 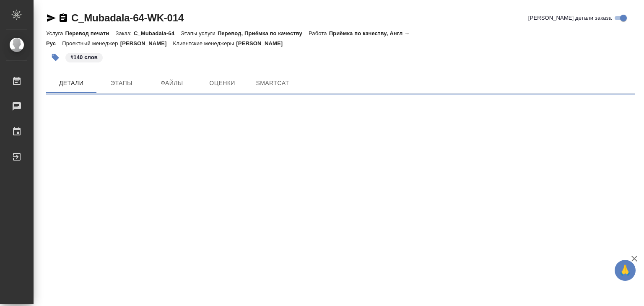 I want to click on span: 140 слов, so click(x=84, y=57).